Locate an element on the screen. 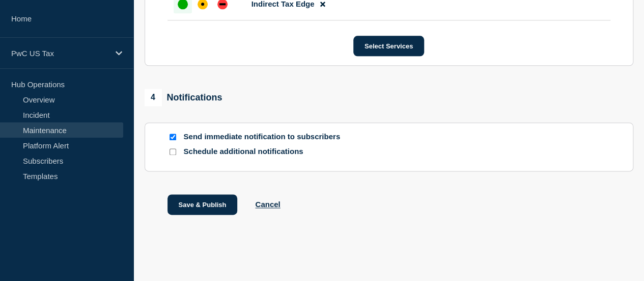 The width and height of the screenshot is (644, 281). button: Cancel is located at coordinates (267, 204).